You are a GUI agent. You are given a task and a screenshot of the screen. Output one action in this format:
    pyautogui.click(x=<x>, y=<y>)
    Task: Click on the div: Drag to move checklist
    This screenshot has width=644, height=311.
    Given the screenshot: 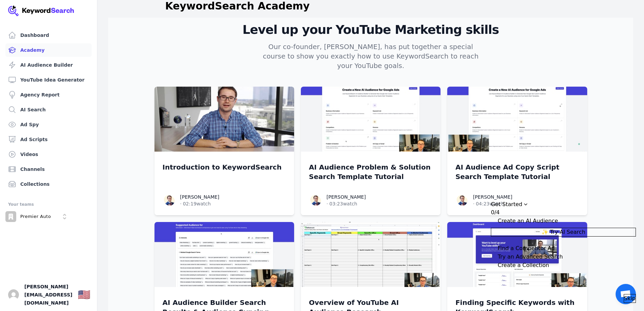 What is the action you would take?
    pyautogui.click(x=564, y=204)
    